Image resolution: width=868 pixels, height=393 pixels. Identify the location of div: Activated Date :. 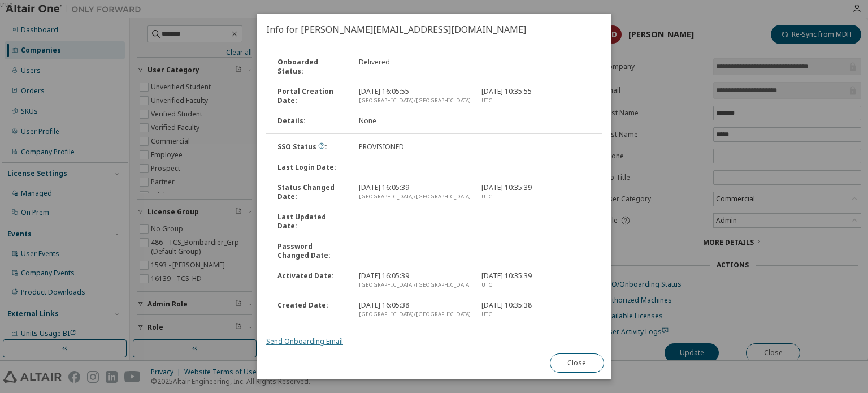
(311, 280).